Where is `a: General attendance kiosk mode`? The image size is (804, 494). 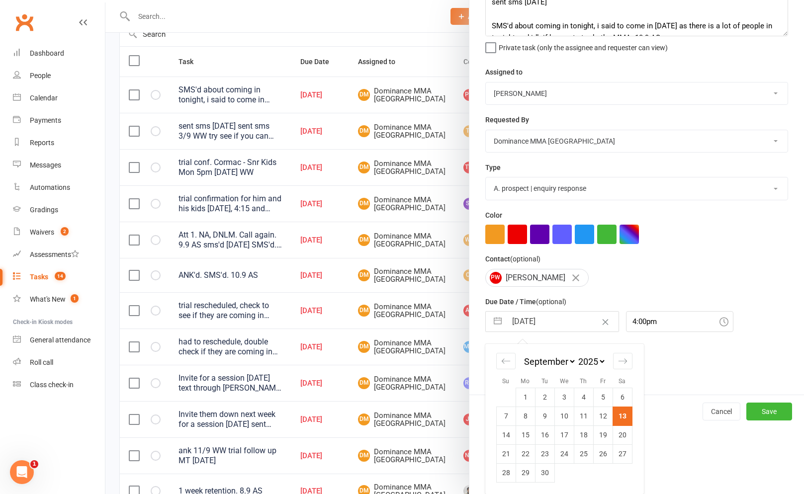 a: General attendance kiosk mode is located at coordinates (59, 340).